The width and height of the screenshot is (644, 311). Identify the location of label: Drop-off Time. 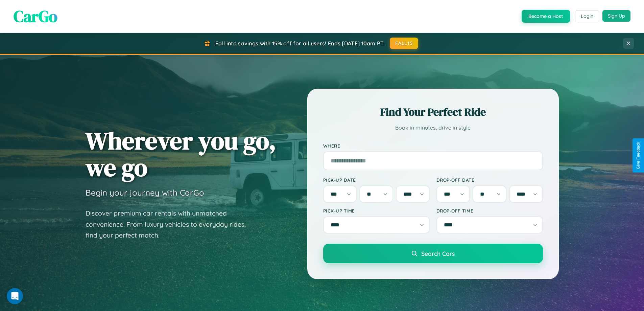
(490, 210).